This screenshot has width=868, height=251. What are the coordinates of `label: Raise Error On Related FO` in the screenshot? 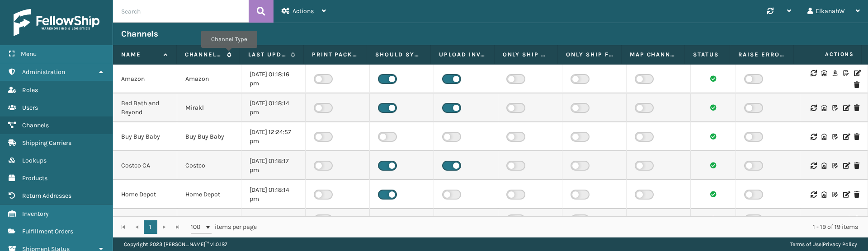 It's located at (762, 55).